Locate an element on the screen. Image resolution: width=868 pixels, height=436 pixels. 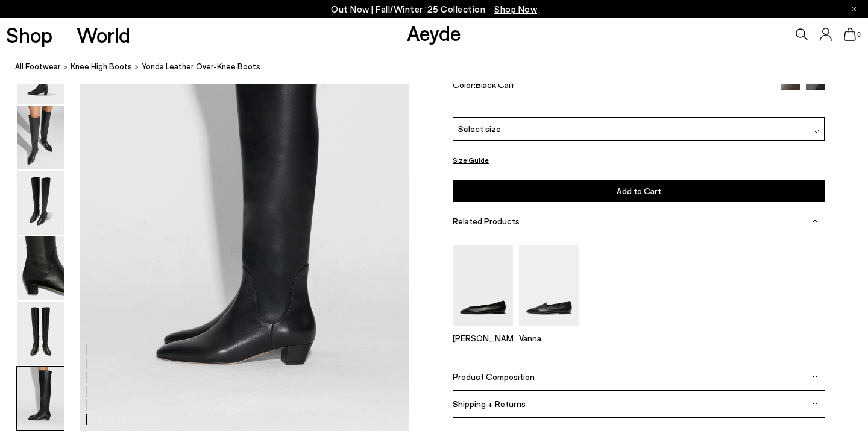
span: Shipping + Returns is located at coordinates (489, 404).